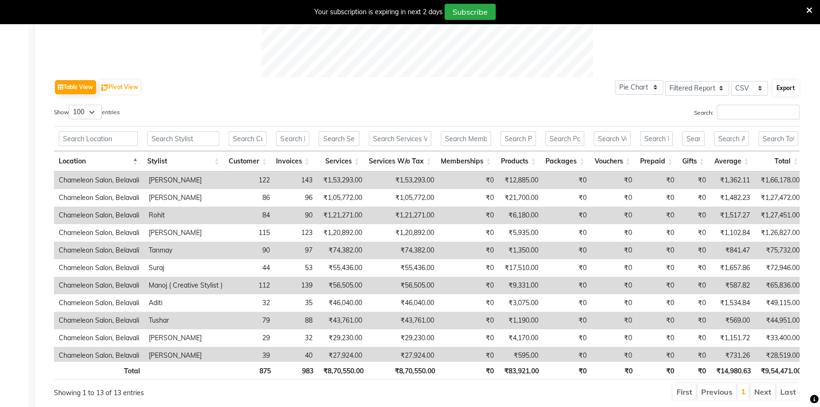 This screenshot has height=407, width=820. I want to click on td: ₹1,350.00, so click(521, 250).